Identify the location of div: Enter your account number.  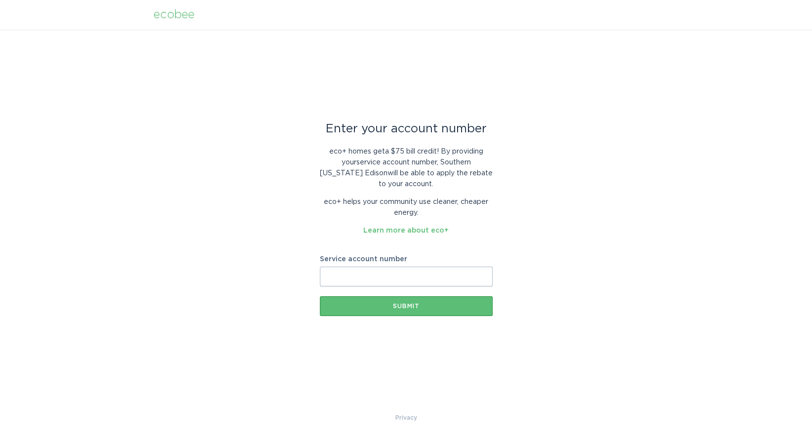
(406, 129).